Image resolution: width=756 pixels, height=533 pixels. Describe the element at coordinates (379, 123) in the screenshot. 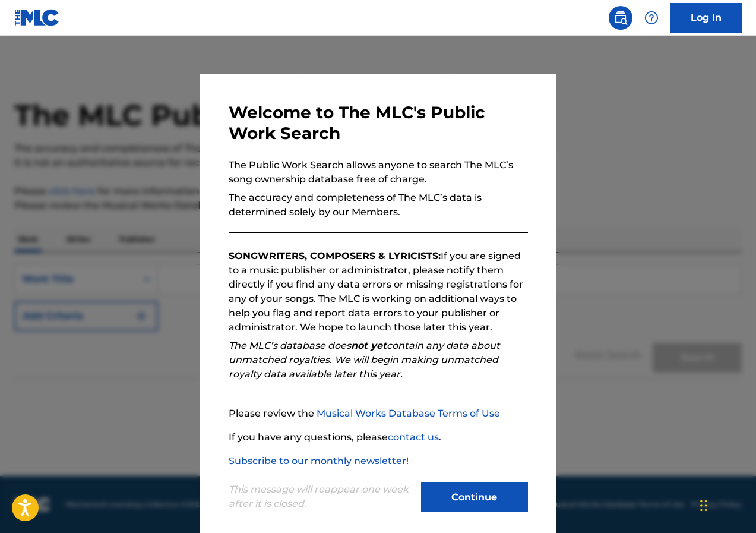

I see `h3: Welcome to The MLC's Public Work Search` at that location.